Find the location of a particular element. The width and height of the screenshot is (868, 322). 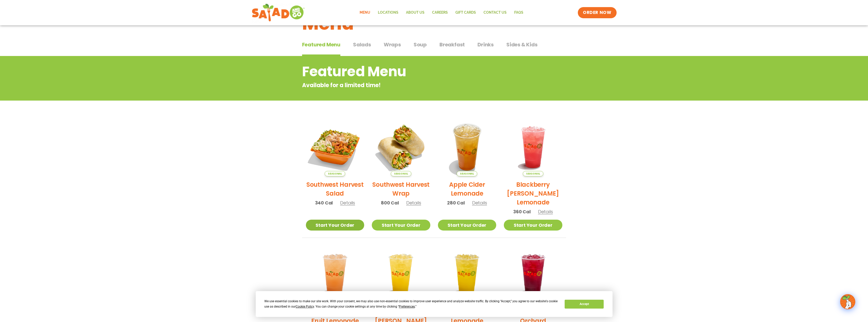

img: Product photo for Southwest Harvest Wrap is located at coordinates (401, 147).